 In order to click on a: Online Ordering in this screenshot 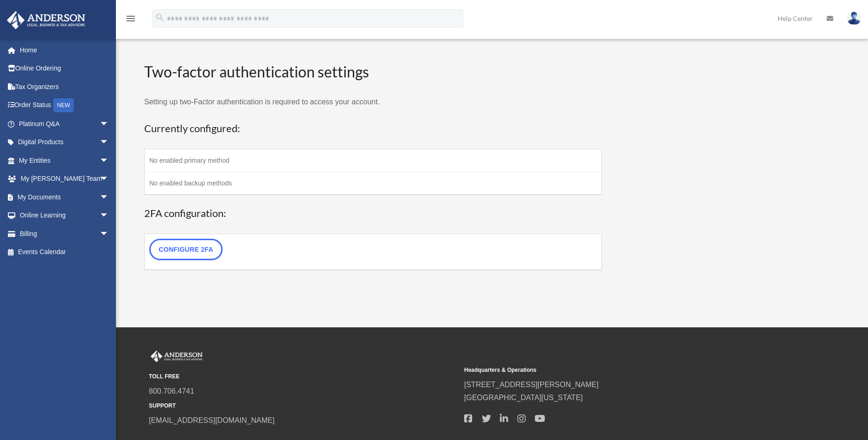, I will do `click(64, 69)`.